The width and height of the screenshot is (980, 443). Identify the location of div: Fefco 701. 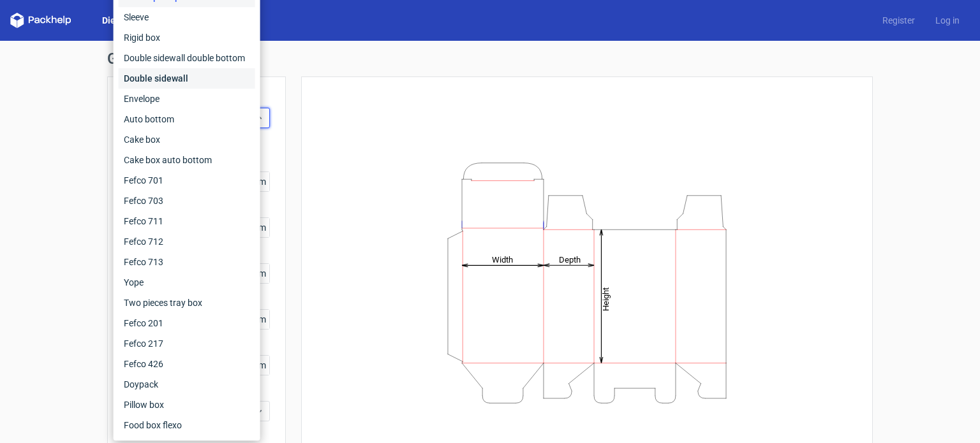
(187, 180).